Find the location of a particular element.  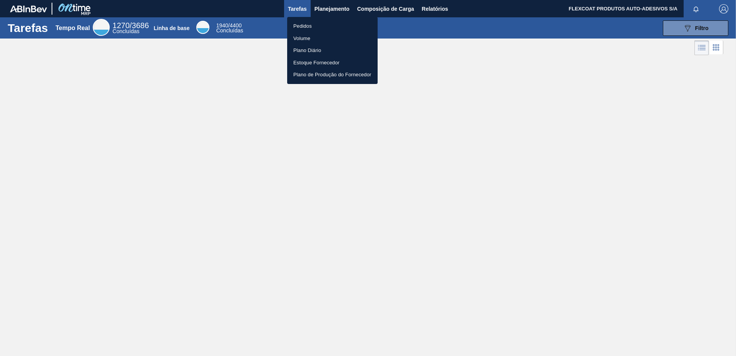

a: Plano de Produção do Fornecedor is located at coordinates (332, 75).